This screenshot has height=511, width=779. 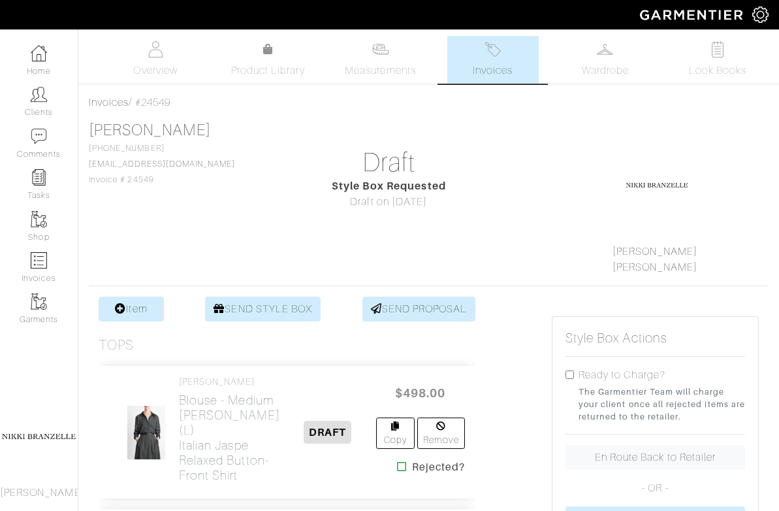 I want to click on label: Ready to Charge?, so click(x=622, y=375).